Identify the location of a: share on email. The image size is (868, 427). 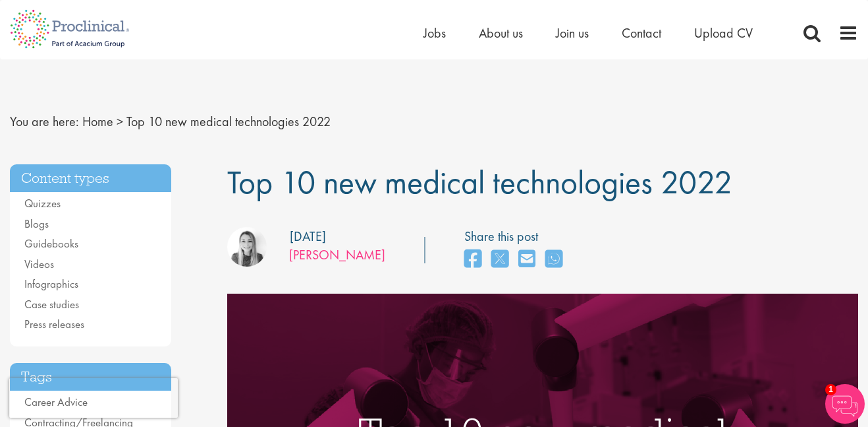
(527, 259).